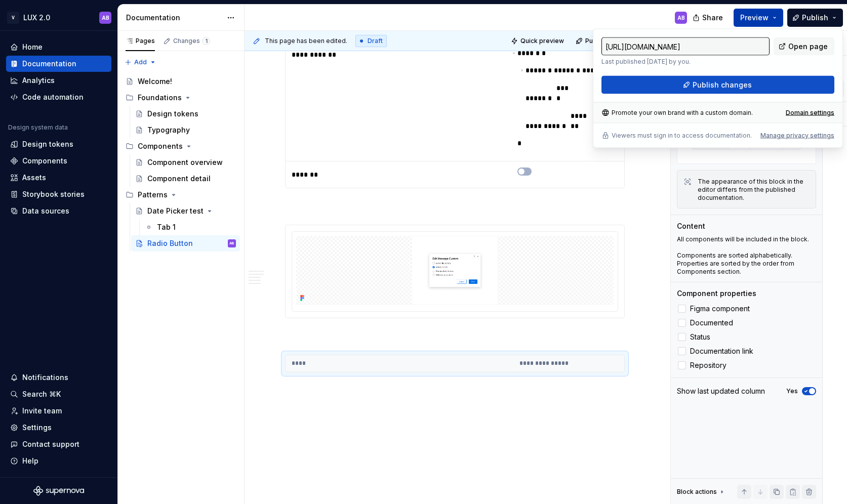 The image size is (847, 504). I want to click on button: Publish, so click(815, 17).